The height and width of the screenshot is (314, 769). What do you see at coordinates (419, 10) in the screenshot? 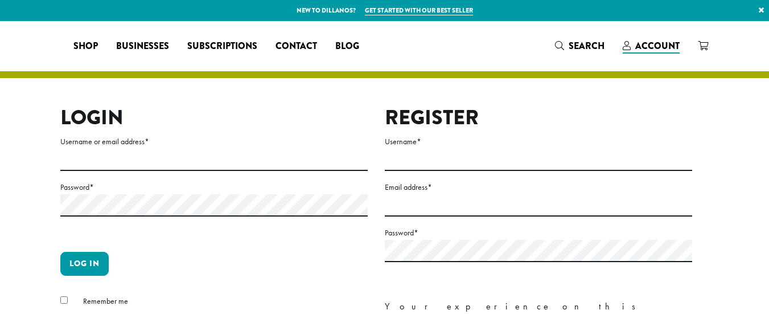
I see `a: Get started with our best seller` at bounding box center [419, 10].